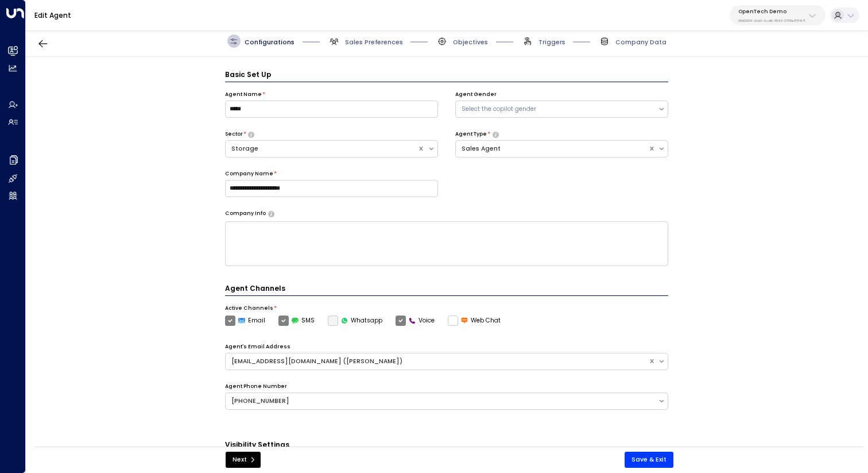  What do you see at coordinates (249, 309) in the screenshot?
I see `label: Active Channels` at bounding box center [249, 309].